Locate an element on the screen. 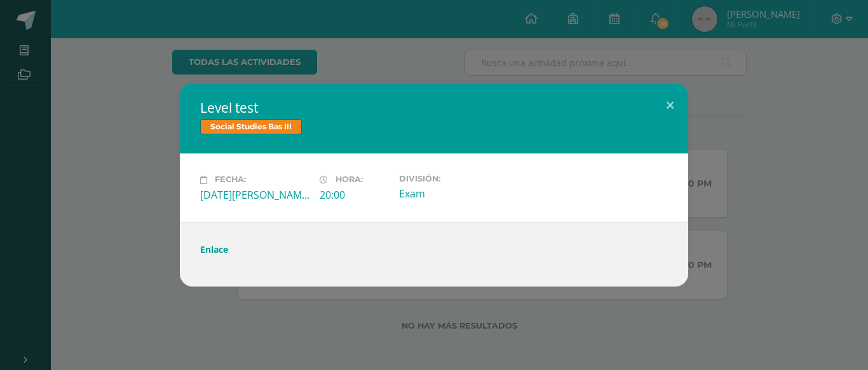  span: Fecha: is located at coordinates (230, 179).